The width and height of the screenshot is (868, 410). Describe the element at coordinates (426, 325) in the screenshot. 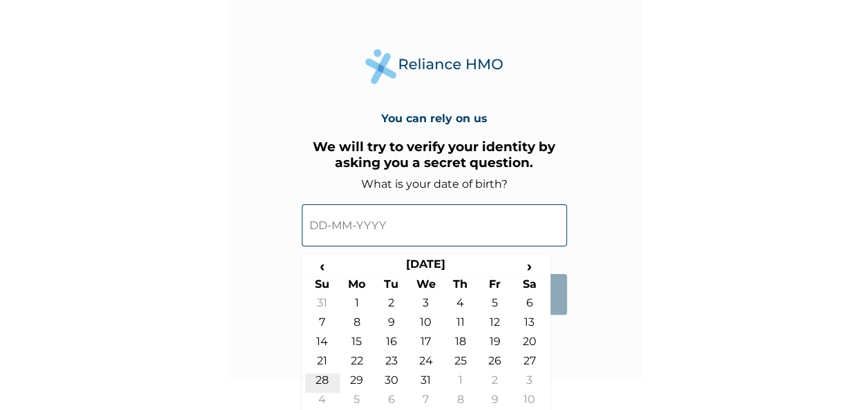

I see `td: 10` at that location.